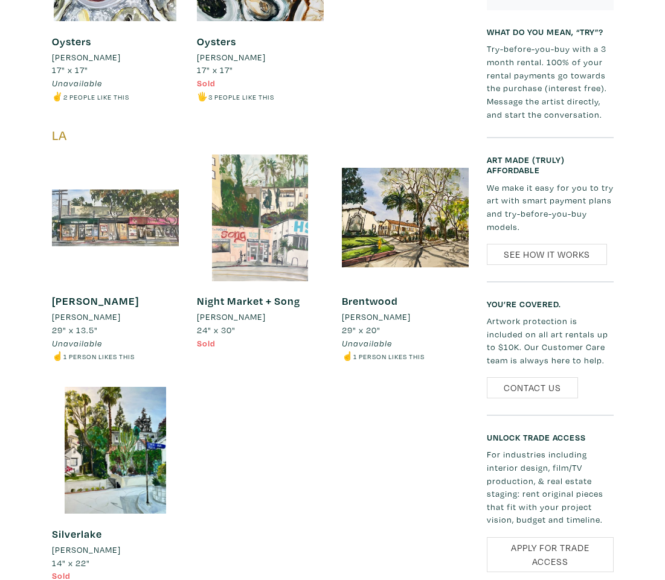  What do you see at coordinates (550, 304) in the screenshot?
I see `h6: You’re covered.` at bounding box center [550, 304].